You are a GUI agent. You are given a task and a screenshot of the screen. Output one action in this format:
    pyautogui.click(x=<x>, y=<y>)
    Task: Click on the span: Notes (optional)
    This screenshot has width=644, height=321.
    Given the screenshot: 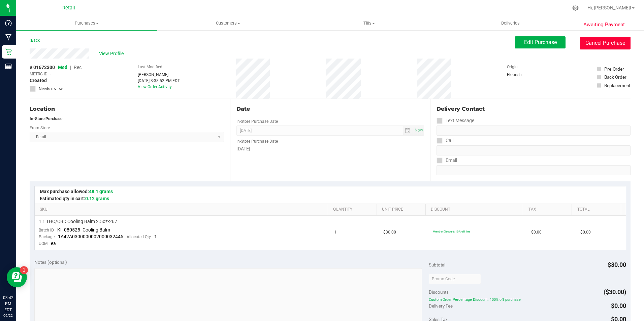 What is the action you would take?
    pyautogui.click(x=51, y=262)
    